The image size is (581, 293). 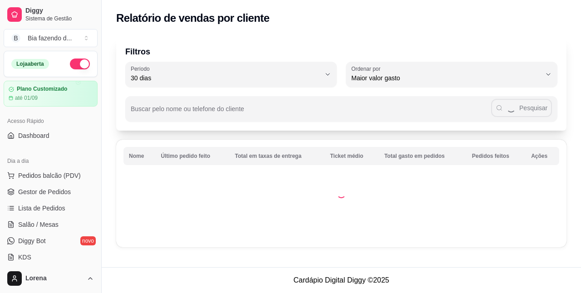 What do you see at coordinates (446, 78) in the screenshot?
I see `span: Maior valor gasto` at bounding box center [446, 78].